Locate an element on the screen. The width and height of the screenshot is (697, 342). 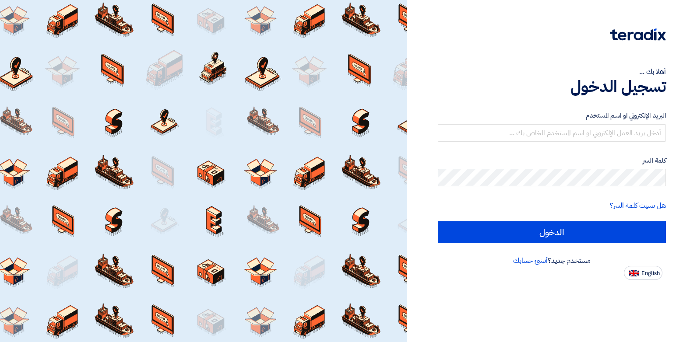
img: en-US.png is located at coordinates (634, 273).